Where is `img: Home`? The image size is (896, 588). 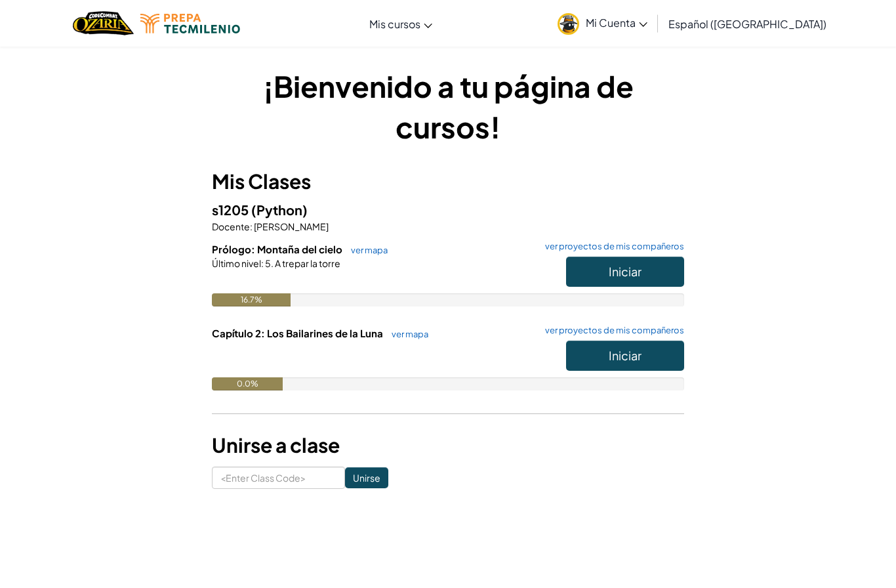 img: Home is located at coordinates (103, 23).